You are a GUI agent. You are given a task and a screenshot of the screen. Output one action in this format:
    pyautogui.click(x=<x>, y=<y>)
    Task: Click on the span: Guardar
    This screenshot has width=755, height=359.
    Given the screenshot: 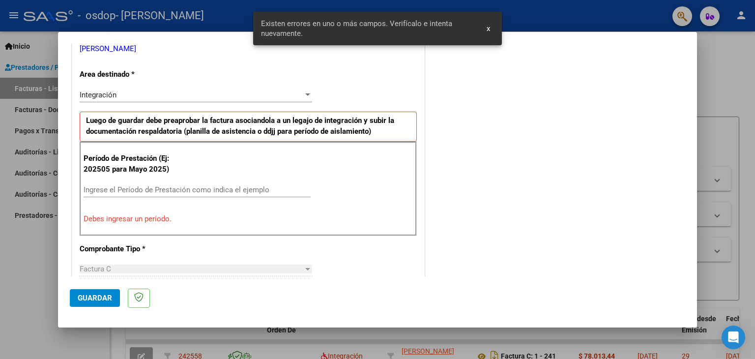 What is the action you would take?
    pyautogui.click(x=95, y=298)
    